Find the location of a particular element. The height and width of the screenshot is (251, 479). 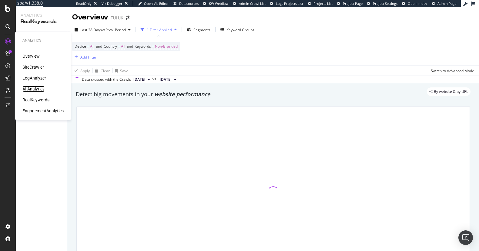

span: vs Prev. Period is located at coordinates (114, 30).